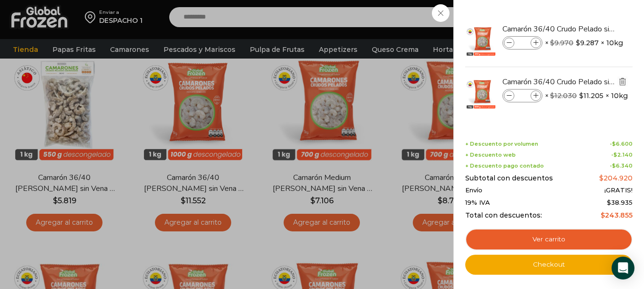 The width and height of the screenshot is (644, 289). Describe the element at coordinates (559, 29) in the screenshot. I see `a: Camarón 36/40 Crudo Pelado sin Vena - Gold - Caja 10 kg` at that location.